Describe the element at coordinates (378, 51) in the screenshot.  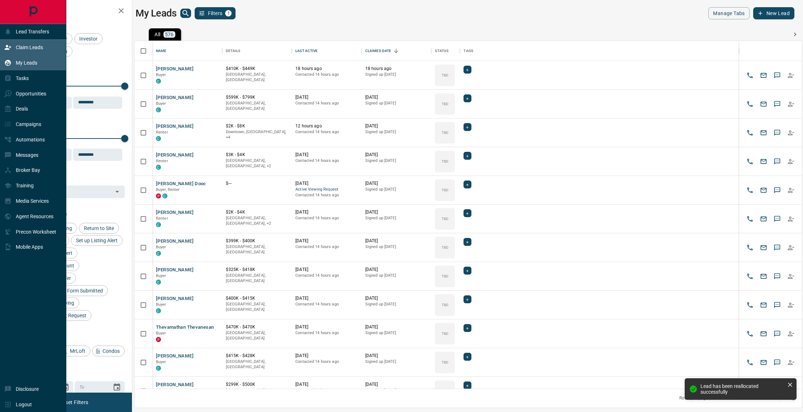
I see `div: Claimed Date` at that location.